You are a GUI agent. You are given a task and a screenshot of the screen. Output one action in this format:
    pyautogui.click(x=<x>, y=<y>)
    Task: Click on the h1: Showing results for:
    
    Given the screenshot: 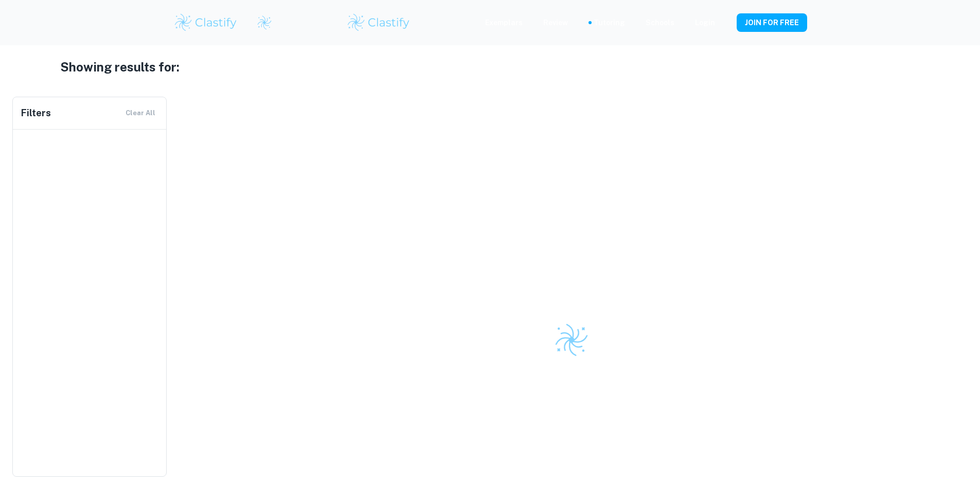 What is the action you would take?
    pyautogui.click(x=120, y=67)
    